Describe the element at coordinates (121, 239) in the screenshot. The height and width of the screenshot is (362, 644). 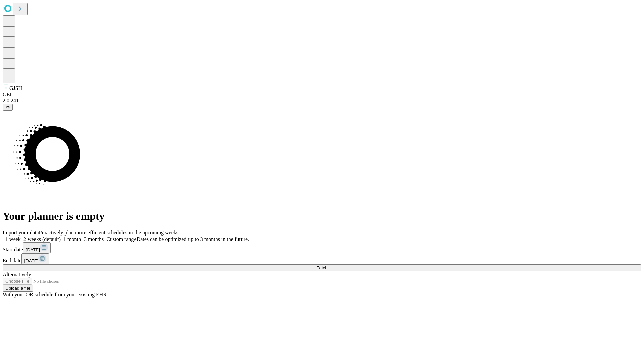
I see `span: Custom range` at that location.